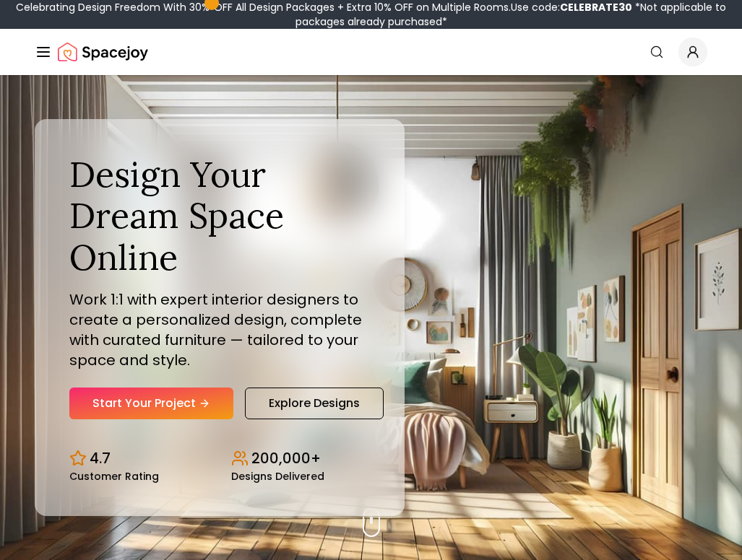 Image resolution: width=742 pixels, height=560 pixels. What do you see at coordinates (370, 52) in the screenshot?
I see `nav: Global` at bounding box center [370, 52].